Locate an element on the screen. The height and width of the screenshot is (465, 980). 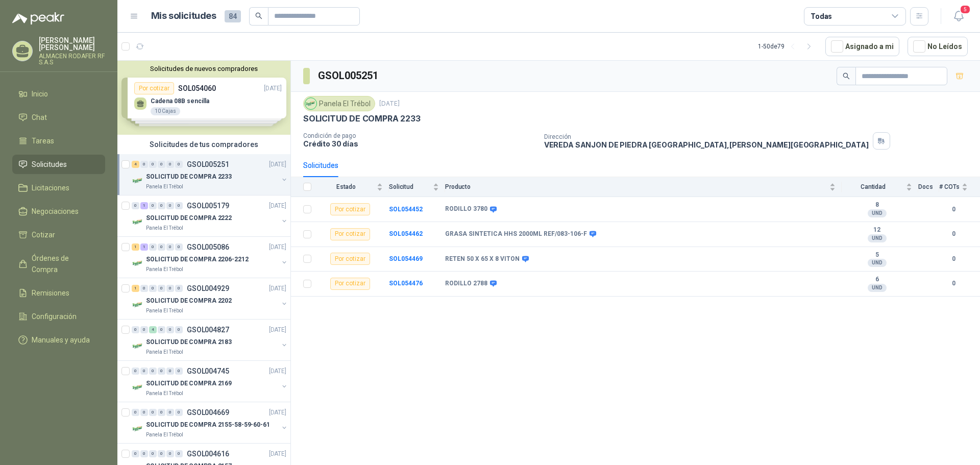
p: SOLICITUD DE COMPRA 2206-2212 is located at coordinates (197, 259).